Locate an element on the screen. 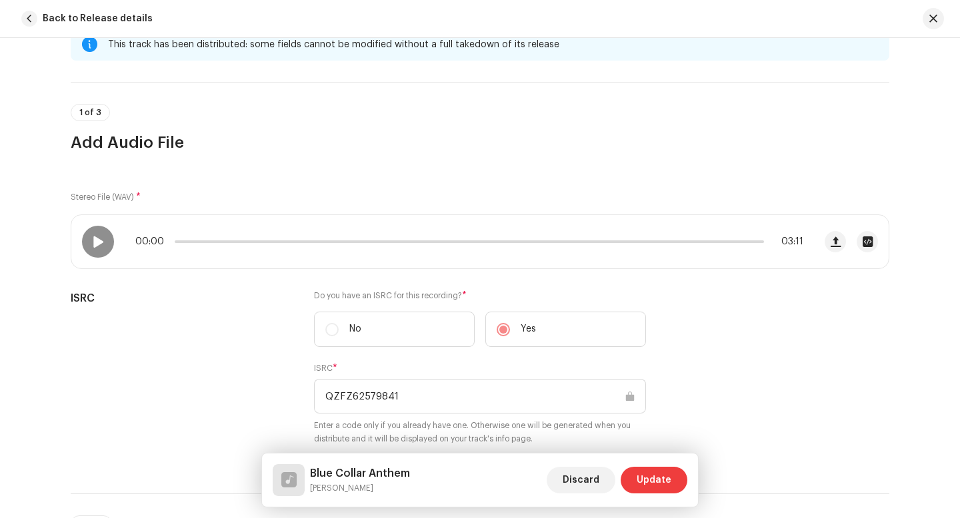  p: Yes is located at coordinates (528, 329).